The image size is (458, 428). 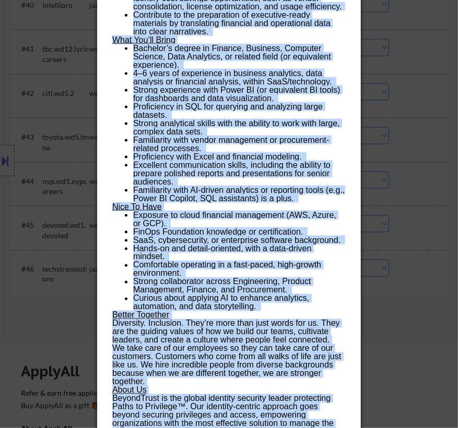 I want to click on span: Comfortable operating in a fast-paced, high-growth environment., so click(x=227, y=269).